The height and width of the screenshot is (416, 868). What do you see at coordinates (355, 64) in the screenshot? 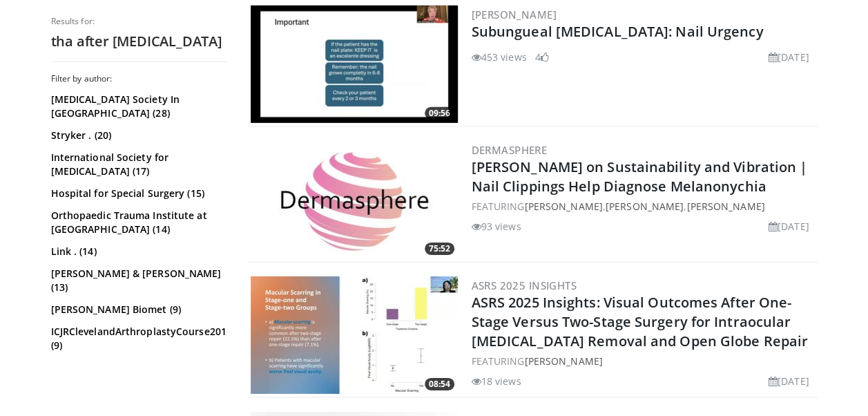
I see `a: 09:56` at bounding box center [355, 64].